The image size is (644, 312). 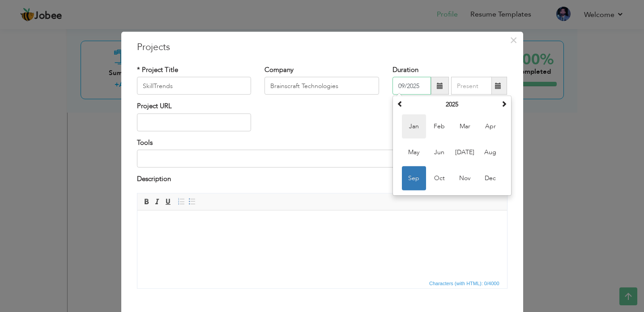 What do you see at coordinates (146, 201) in the screenshot?
I see `a: Bold` at bounding box center [146, 201].